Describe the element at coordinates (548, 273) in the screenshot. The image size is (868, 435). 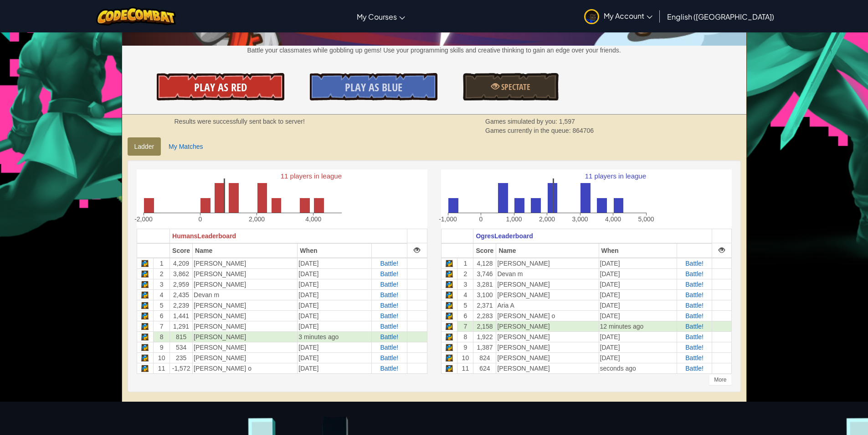
I see `td: Devan m` at that location.